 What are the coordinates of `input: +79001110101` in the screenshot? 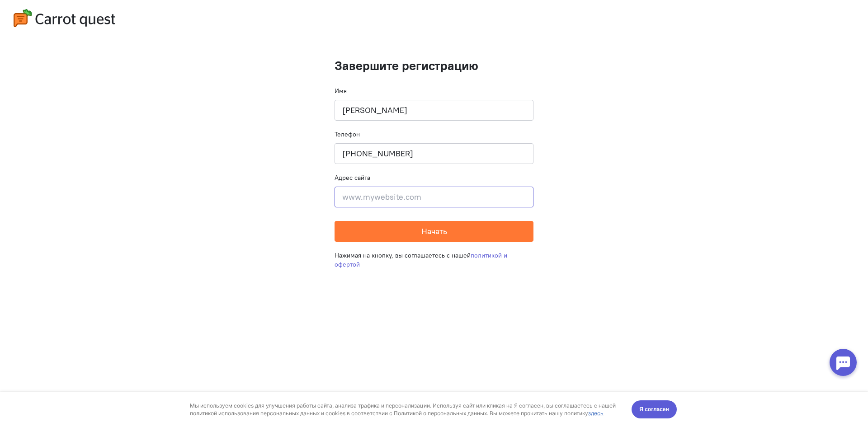 It's located at (434, 154).